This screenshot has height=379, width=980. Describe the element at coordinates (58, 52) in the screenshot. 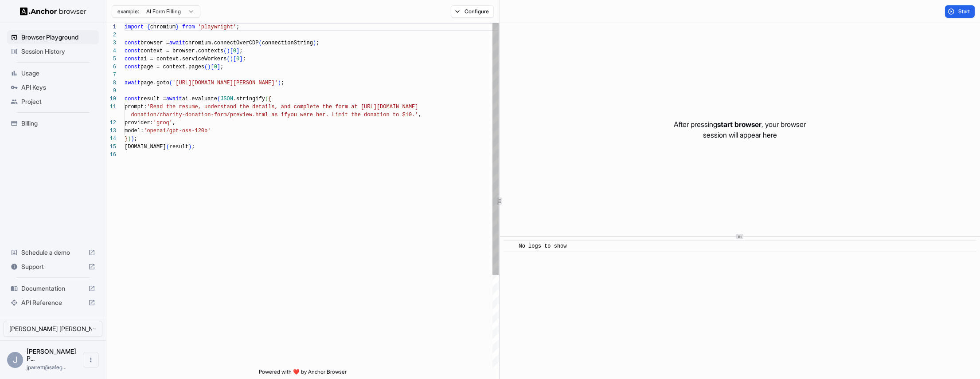

I see `span: Session History` at that location.